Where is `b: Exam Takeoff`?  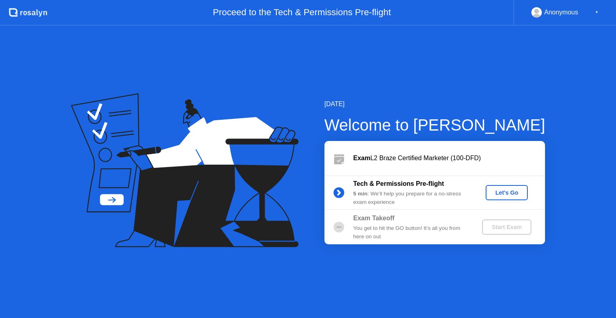 b: Exam Takeoff is located at coordinates (374, 218).